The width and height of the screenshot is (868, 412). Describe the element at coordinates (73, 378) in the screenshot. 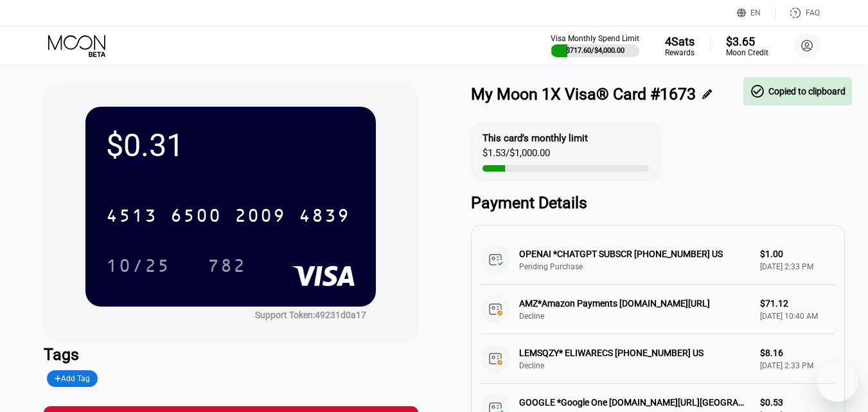

I see `div: Add Tag` at that location.